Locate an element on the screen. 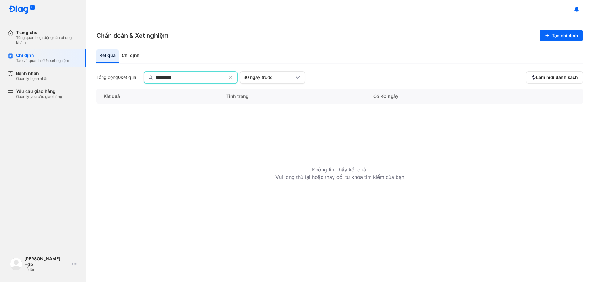  div: Quản lý bệnh nhân is located at coordinates (32, 78).